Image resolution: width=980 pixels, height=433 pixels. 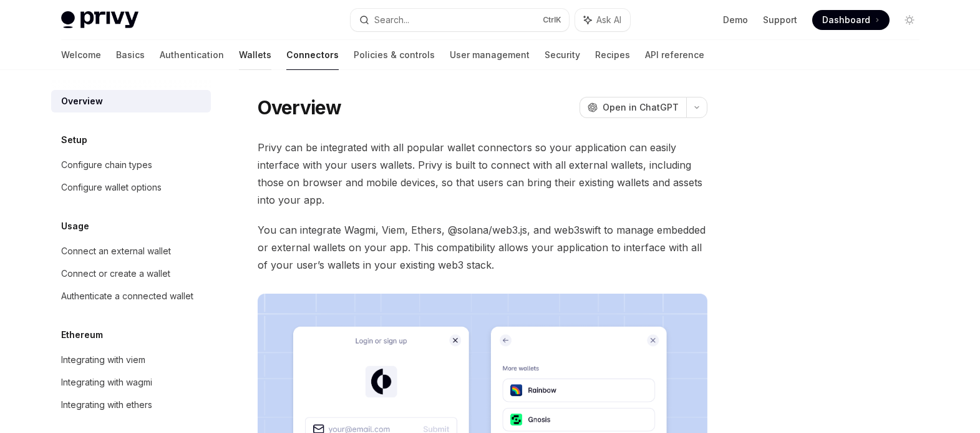 What do you see at coordinates (131, 404) in the screenshot?
I see `a: Integrating with ethers` at bounding box center [131, 404].